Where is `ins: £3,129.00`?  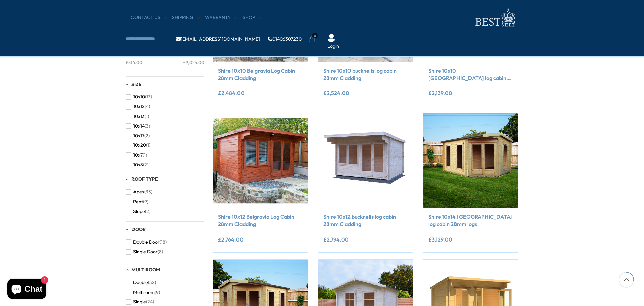 ins: £3,129.00 is located at coordinates (440, 240).